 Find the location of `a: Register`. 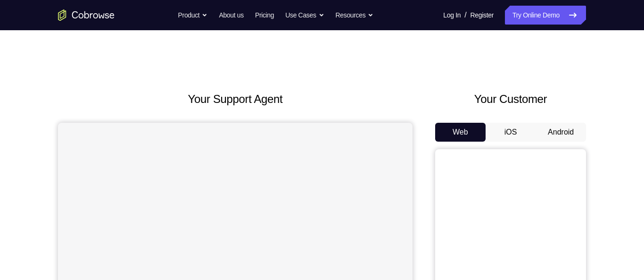

a: Register is located at coordinates (482, 15).